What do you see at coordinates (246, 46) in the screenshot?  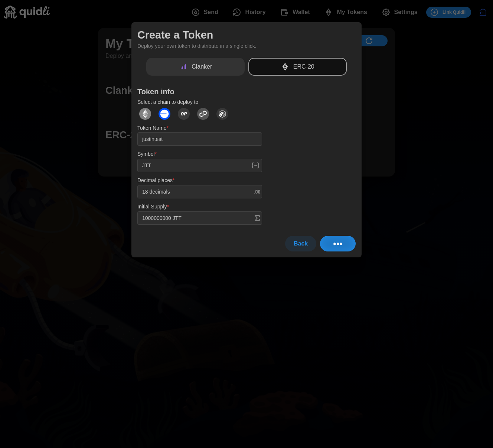 I see `p: Deploy your own token to distribute in a single click.` at bounding box center [246, 46].